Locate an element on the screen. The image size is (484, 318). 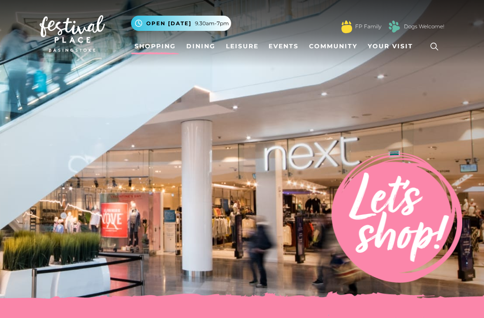
a: Leisure is located at coordinates (242, 46).